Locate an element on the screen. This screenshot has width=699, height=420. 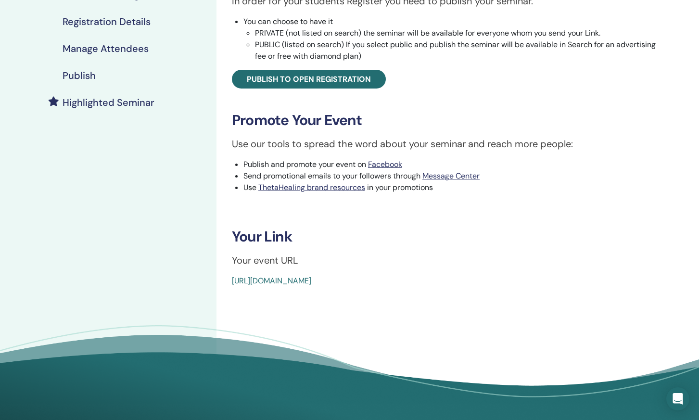
a: Publish to open registration is located at coordinates (309, 79).